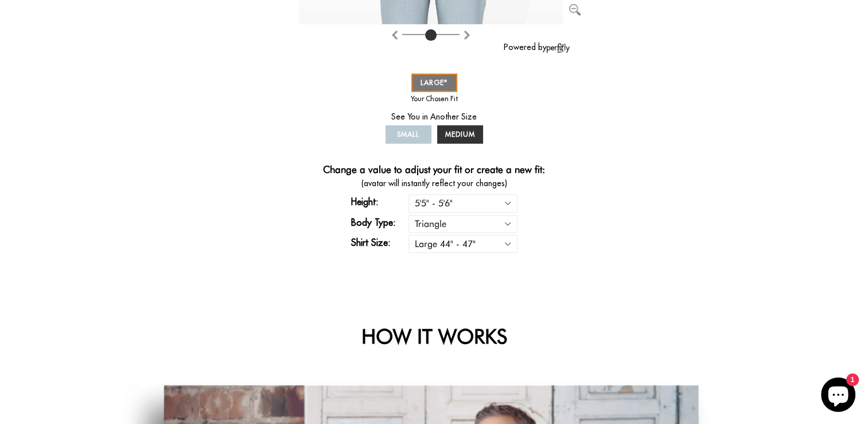 Image resolution: width=868 pixels, height=424 pixels. Describe the element at coordinates (575, 8) in the screenshot. I see `button: Zoom out` at that location.